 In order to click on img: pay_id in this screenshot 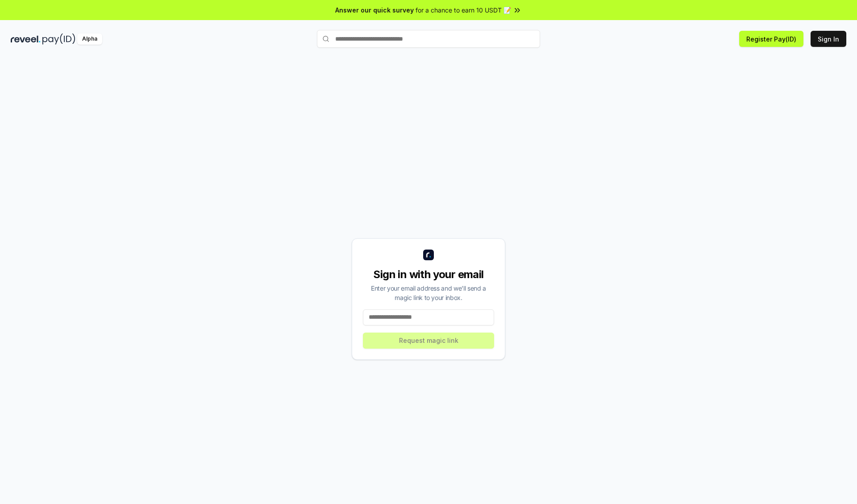, I will do `click(59, 39)`.